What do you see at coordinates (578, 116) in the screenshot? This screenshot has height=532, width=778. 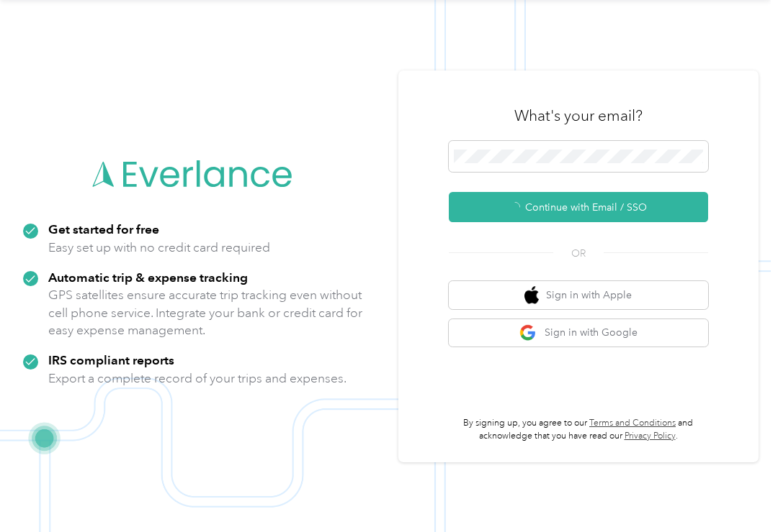 I see `h3: What's your email?` at bounding box center [578, 116].